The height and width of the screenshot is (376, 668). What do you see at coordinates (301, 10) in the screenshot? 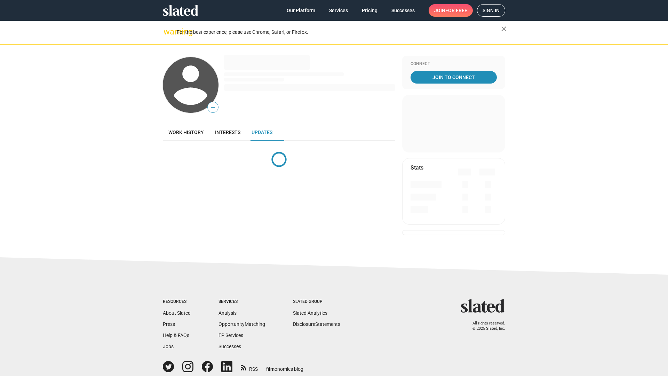
I see `a: Our Platform` at bounding box center [301, 10].